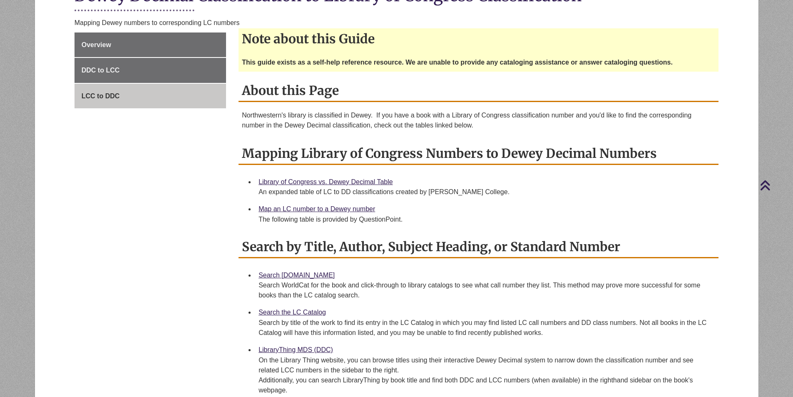 Image resolution: width=793 pixels, height=397 pixels. Describe the element at coordinates (478, 120) in the screenshot. I see `p: Northwestern's library is classified in Dewey. If you have a book with a Library of Congress clas...` at that location.